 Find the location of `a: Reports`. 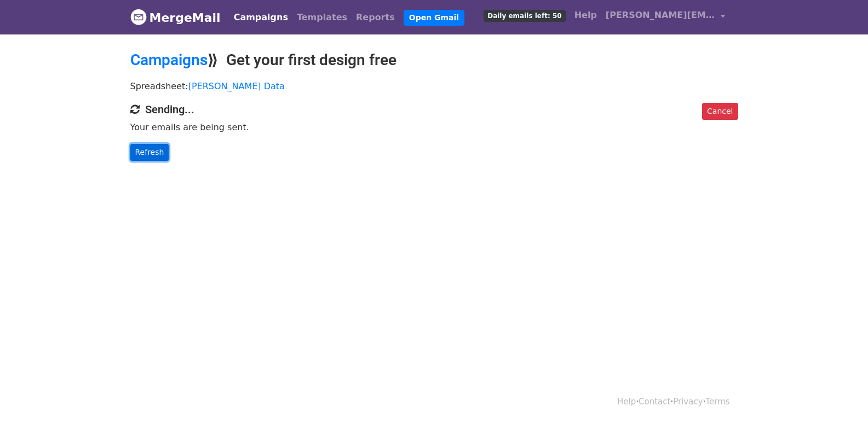

a: Reports is located at coordinates (375, 17).